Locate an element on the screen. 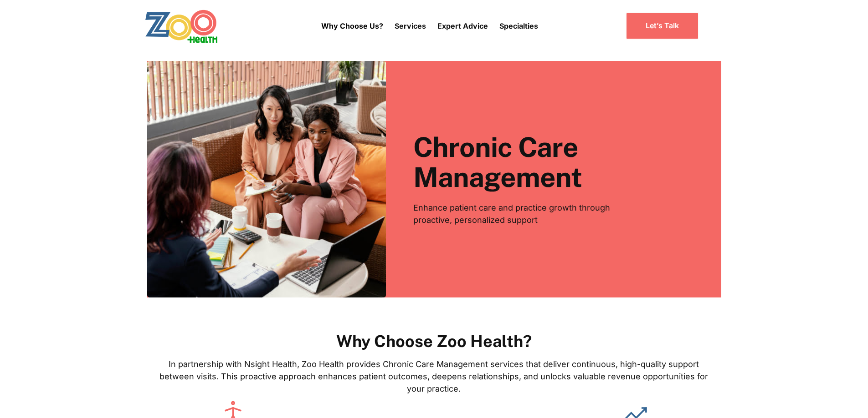 The height and width of the screenshot is (418, 868). div: Specialties is located at coordinates (518, 26).